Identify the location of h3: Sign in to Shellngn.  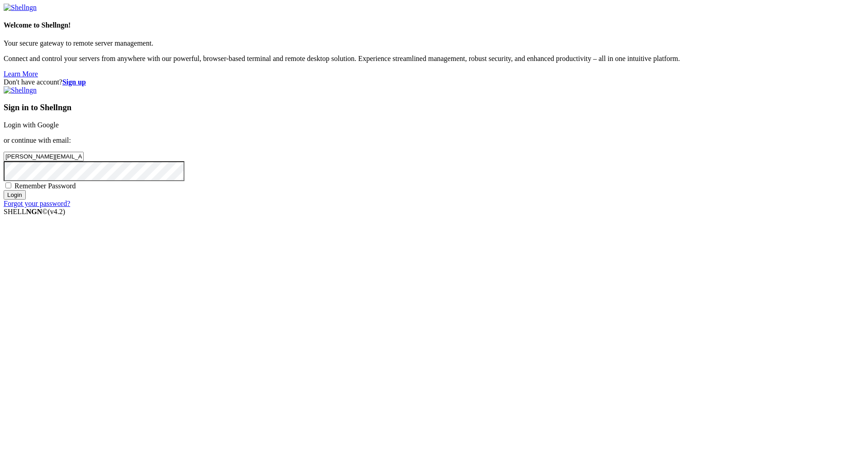
(434, 108).